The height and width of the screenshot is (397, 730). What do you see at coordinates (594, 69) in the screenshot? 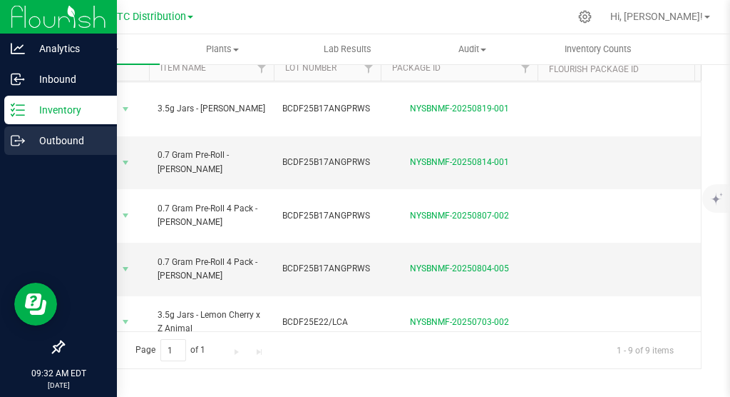
I see `a: Flourish Package ID` at bounding box center [594, 69].